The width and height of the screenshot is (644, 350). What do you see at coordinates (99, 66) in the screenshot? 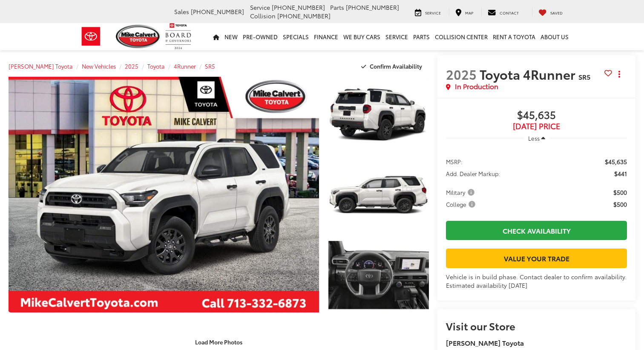
I see `a: New Vehicles` at bounding box center [99, 66].